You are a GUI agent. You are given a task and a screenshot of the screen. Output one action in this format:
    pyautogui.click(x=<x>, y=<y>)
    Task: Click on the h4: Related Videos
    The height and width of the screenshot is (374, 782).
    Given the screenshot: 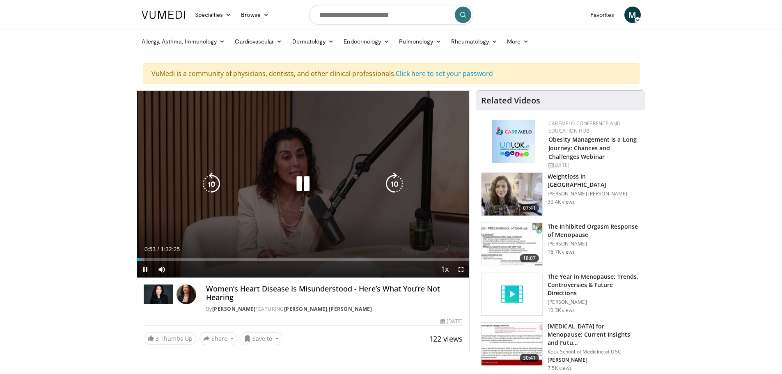 What is the action you would take?
    pyautogui.click(x=510, y=101)
    